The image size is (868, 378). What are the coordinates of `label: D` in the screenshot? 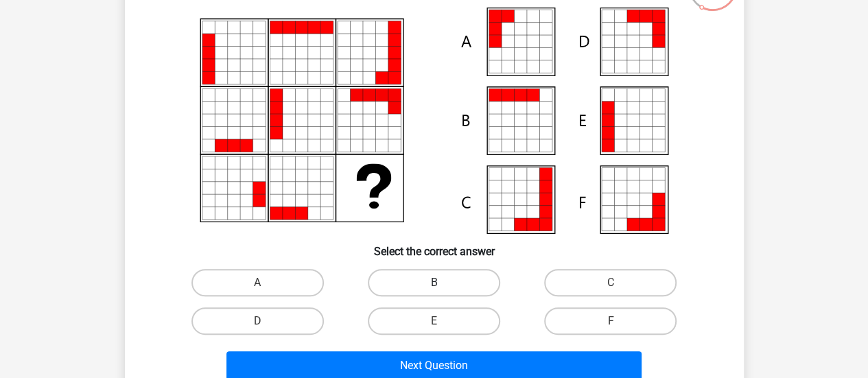 It's located at (257, 321).